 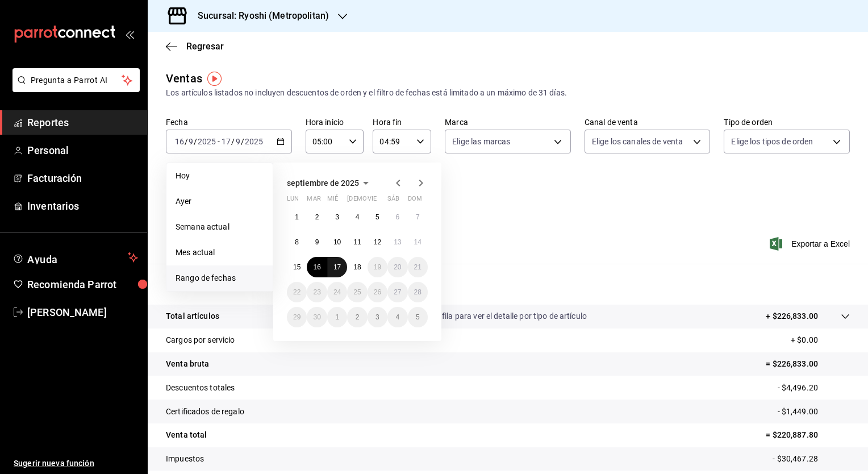 I want to click on abbr: 26 de septiembre de 2025, so click(x=377, y=292).